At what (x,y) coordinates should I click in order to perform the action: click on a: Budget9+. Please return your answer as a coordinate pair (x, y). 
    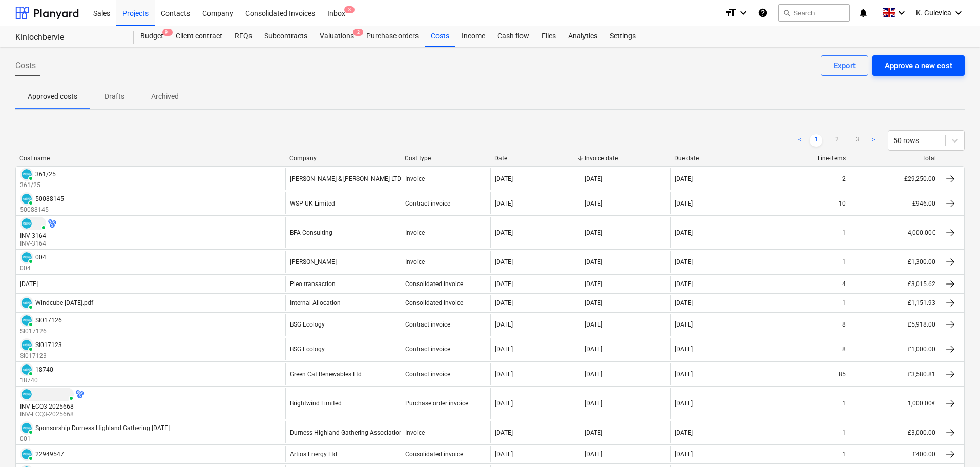
    Looking at the image, I should click on (151, 37).